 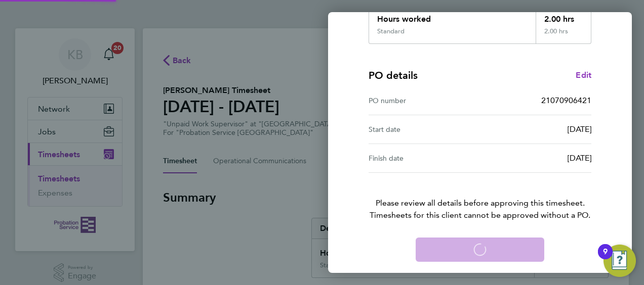 I want to click on span: Edit, so click(x=583, y=75).